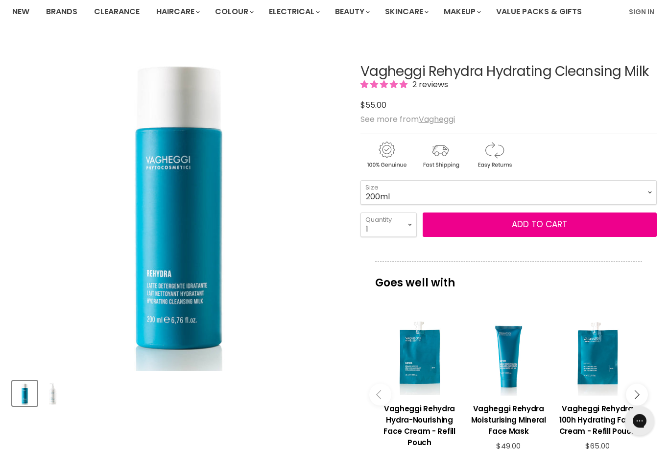  I want to click on a: Sign In, so click(642, 12).